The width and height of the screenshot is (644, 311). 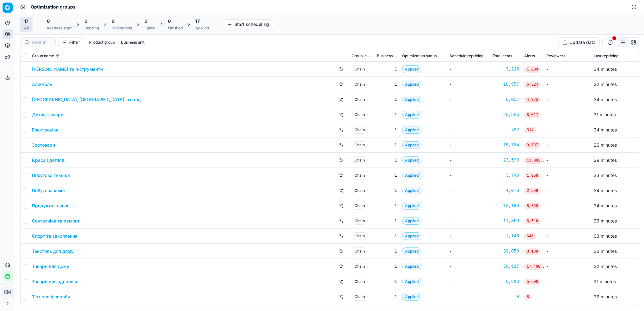 I want to click on div: 23,826, so click(x=506, y=115).